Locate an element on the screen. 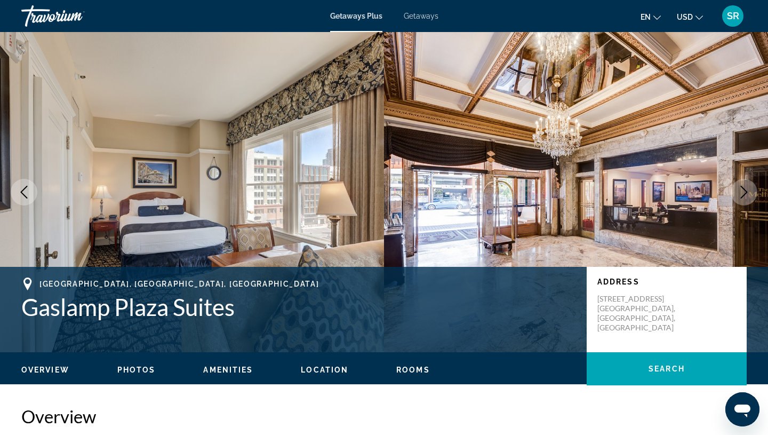 Image resolution: width=768 pixels, height=435 pixels. span: en is located at coordinates (646, 17).